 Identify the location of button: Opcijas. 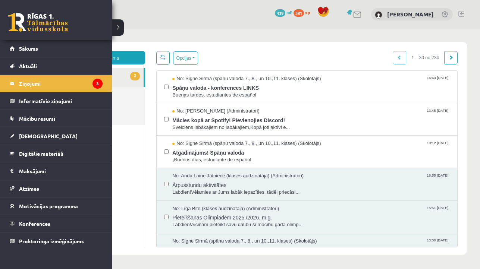
(156, 29).